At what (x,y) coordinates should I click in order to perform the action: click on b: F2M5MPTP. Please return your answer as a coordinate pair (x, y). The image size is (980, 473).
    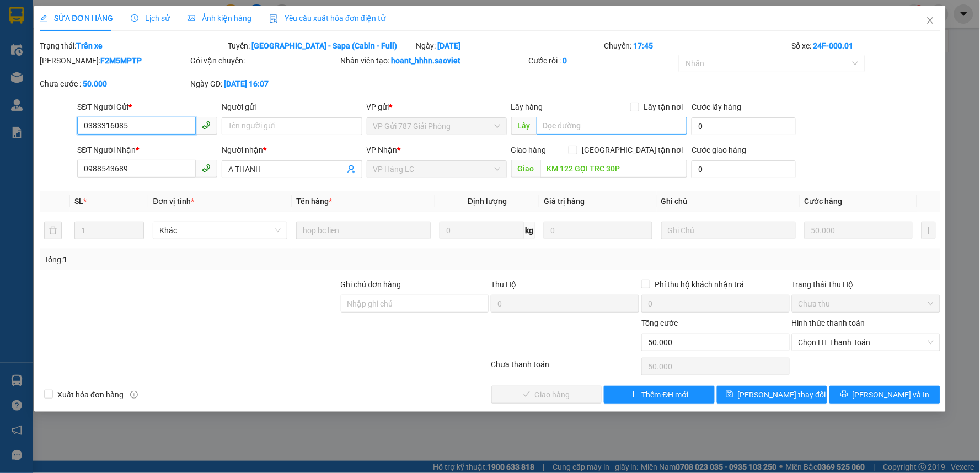
    Looking at the image, I should click on (121, 61).